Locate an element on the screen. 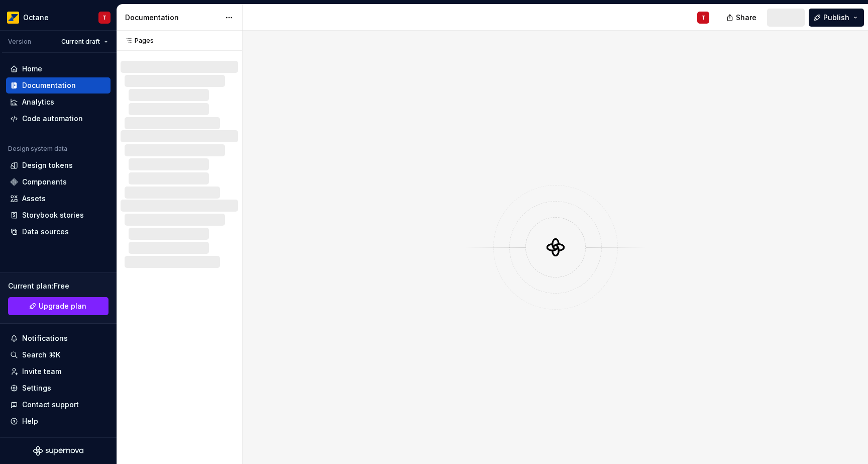 The image size is (868, 464). div: Pages is located at coordinates (137, 41).